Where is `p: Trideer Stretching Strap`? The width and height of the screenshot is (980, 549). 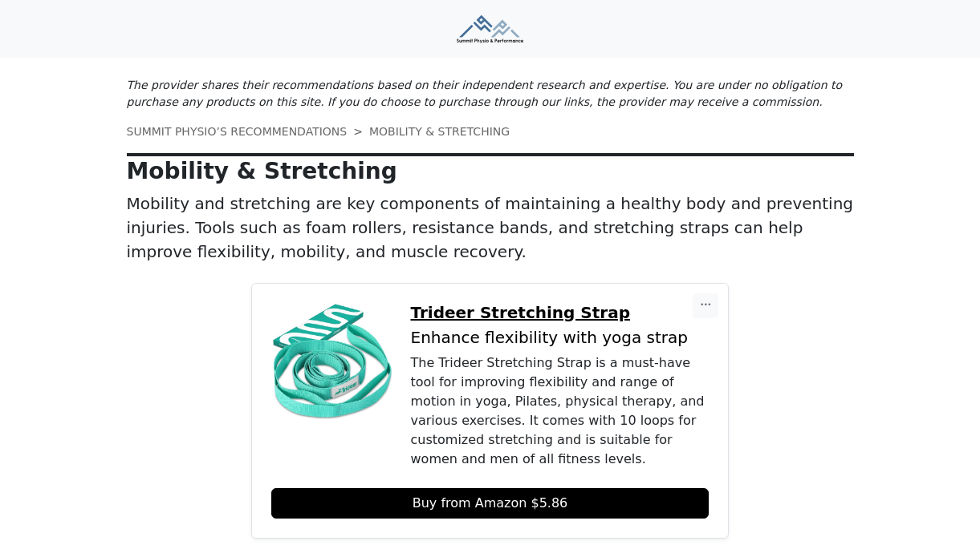
p: Trideer Stretching Strap is located at coordinates (560, 313).